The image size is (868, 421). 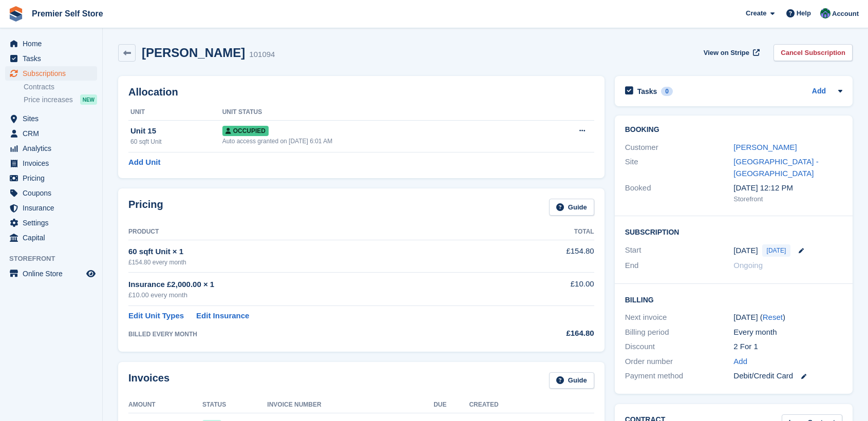 What do you see at coordinates (176, 131) in the screenshot?
I see `div: Unit 15` at bounding box center [176, 131].